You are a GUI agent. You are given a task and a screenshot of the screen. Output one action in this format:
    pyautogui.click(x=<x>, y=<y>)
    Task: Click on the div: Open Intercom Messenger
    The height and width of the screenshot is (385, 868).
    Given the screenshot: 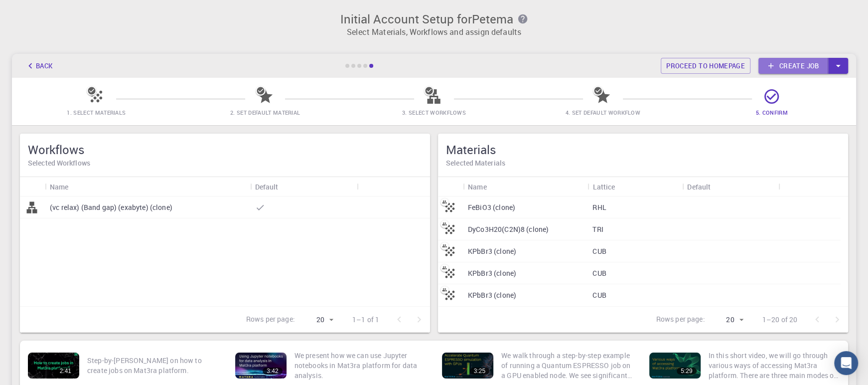 What is the action you would take?
    pyautogui.click(x=846, y=363)
    